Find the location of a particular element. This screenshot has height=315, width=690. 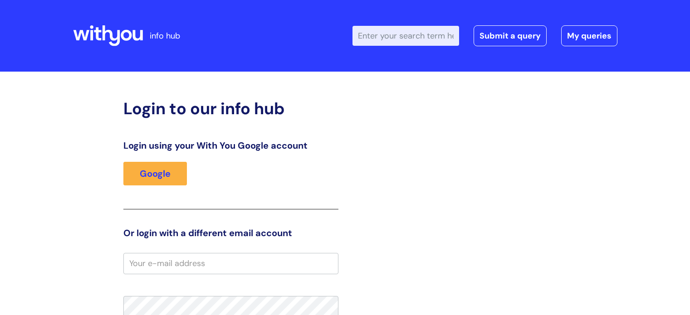

h3: Or login with a different email account is located at coordinates (231, 233).